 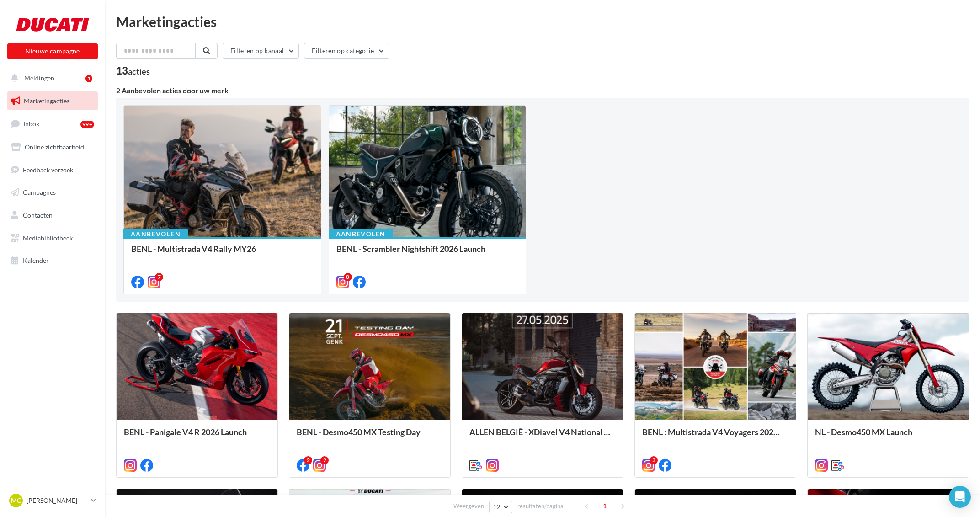 I want to click on div: 13, so click(x=133, y=71).